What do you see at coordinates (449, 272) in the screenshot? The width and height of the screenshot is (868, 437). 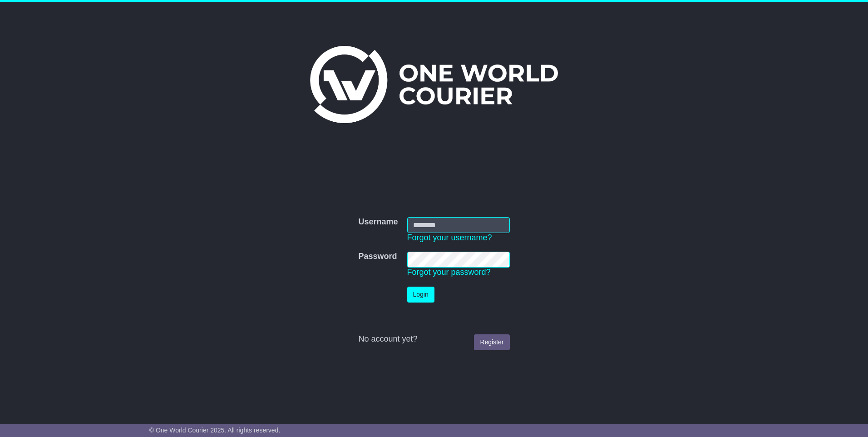 I see `a: Forgot your password?` at bounding box center [449, 272].